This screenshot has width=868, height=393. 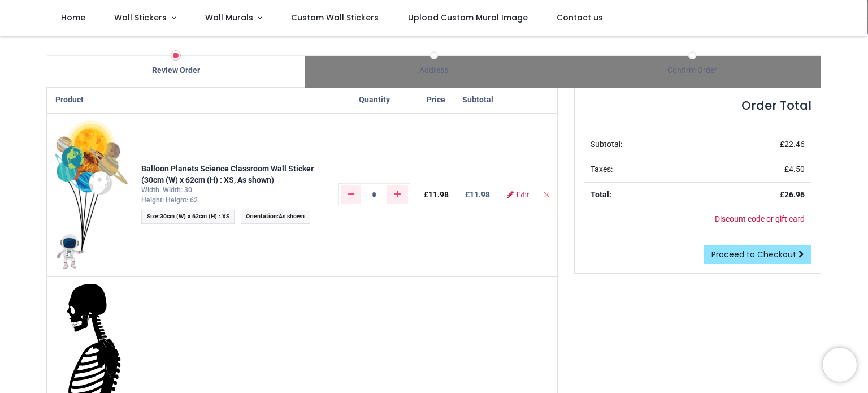 I want to click on span: 26.96, so click(x=794, y=194).